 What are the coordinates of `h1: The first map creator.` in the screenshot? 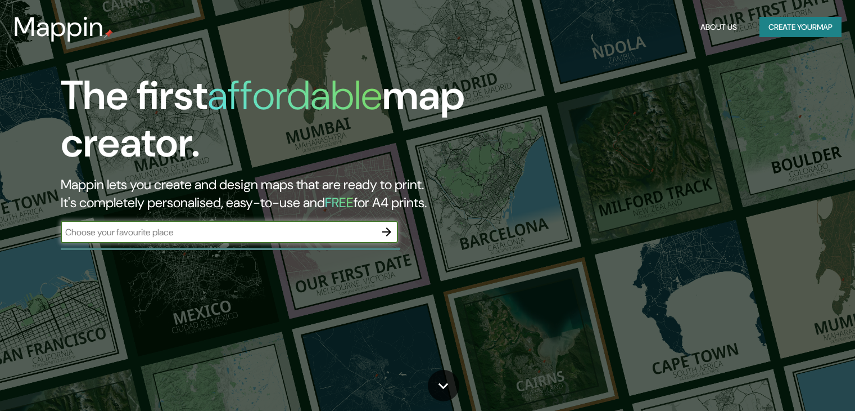 It's located at (274, 124).